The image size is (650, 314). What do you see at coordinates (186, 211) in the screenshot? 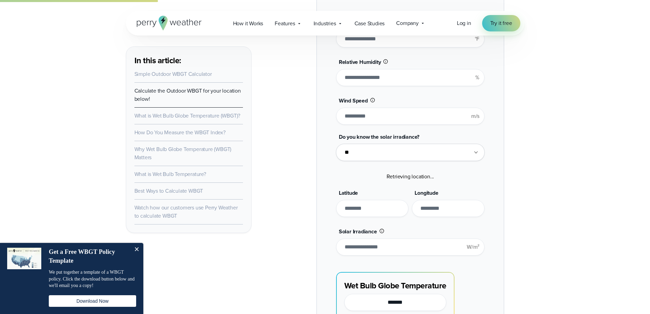
I see `a: Watch how our customers use Perry Weather to calculate WBGT` at bounding box center [186, 211].